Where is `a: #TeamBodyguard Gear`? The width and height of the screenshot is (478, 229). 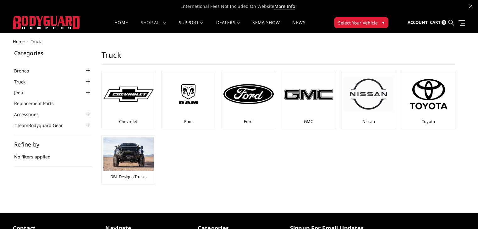 a: #TeamBodyguard Gear is located at coordinates (42, 125).